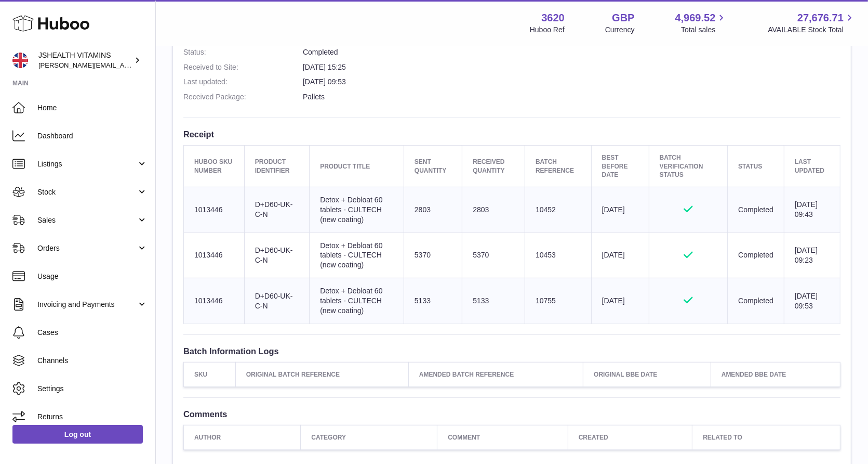  What do you see at coordinates (493, 167) in the screenshot?
I see `th: Received Quantity` at bounding box center [493, 167].